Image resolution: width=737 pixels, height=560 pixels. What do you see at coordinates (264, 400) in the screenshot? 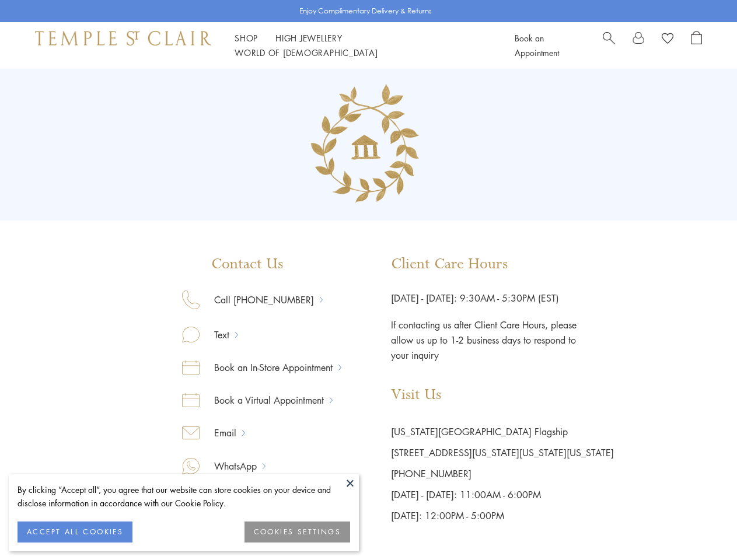
I see `a: Book a Virtual Appointment` at bounding box center [264, 400].